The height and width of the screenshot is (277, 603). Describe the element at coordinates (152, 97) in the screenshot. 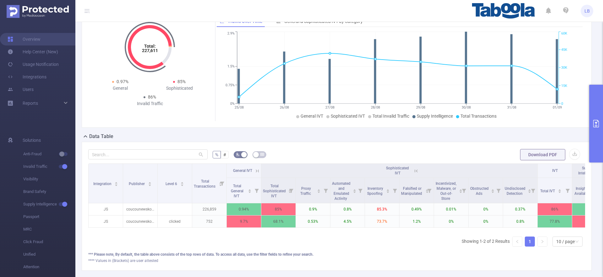

I see `span: 86%` at that location.